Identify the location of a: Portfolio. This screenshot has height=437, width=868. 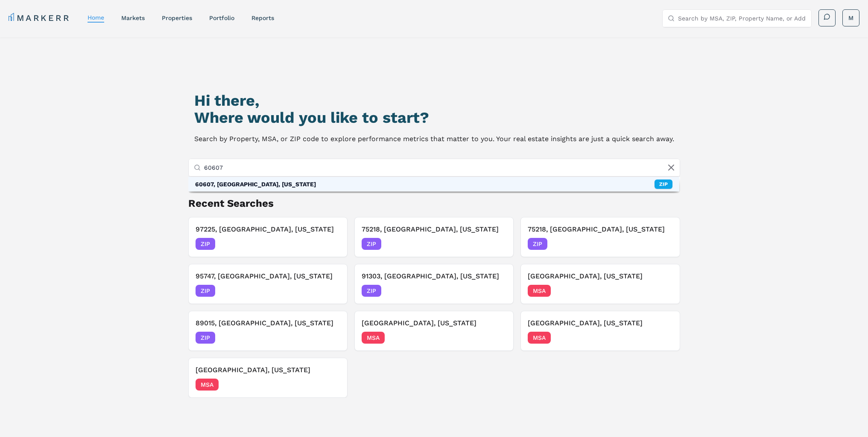
(221, 18).